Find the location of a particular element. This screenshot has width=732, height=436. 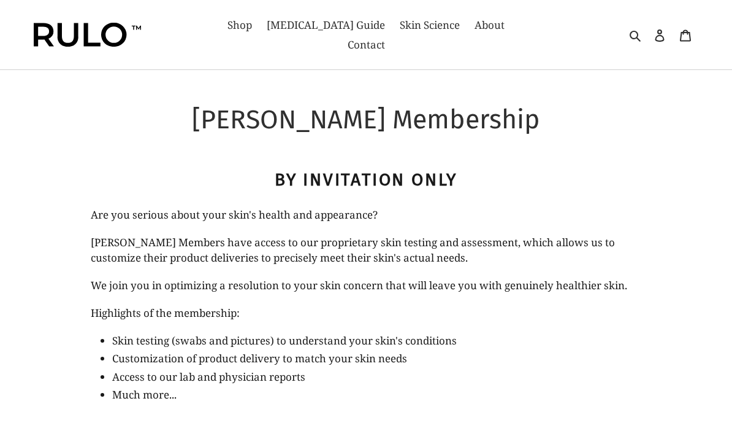

p: Highlights of the membership: is located at coordinates (366, 313).